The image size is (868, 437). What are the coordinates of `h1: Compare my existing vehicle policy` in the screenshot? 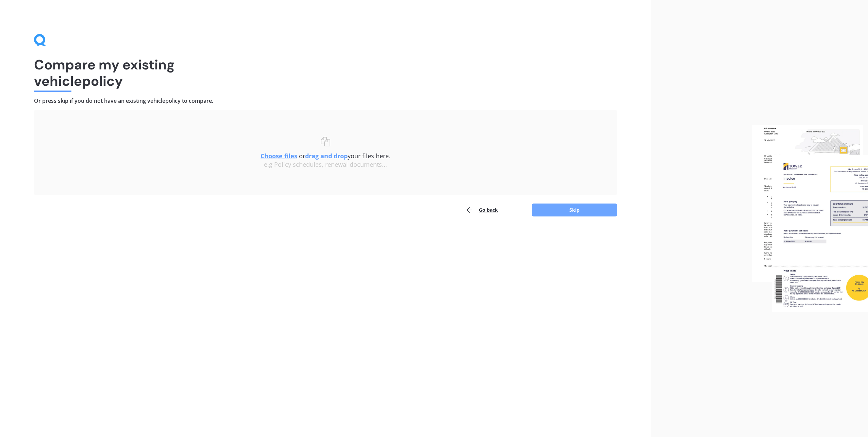 It's located at (325, 73).